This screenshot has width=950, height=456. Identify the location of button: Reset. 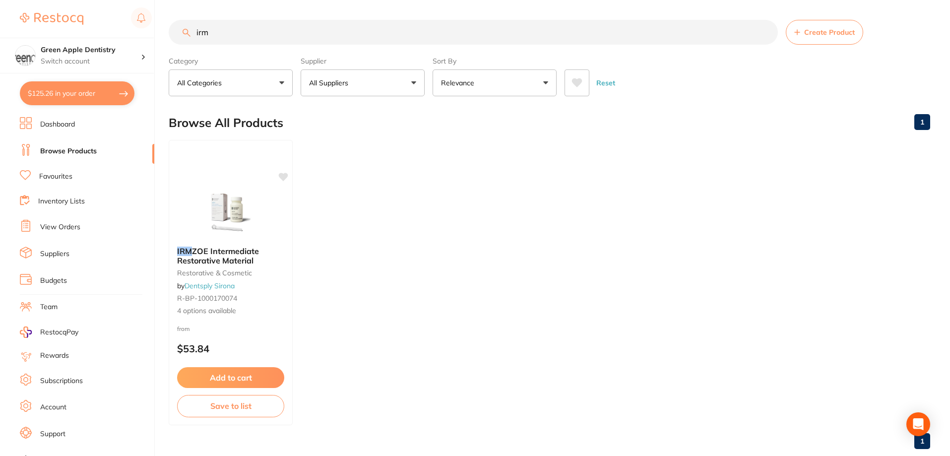
(606, 83).